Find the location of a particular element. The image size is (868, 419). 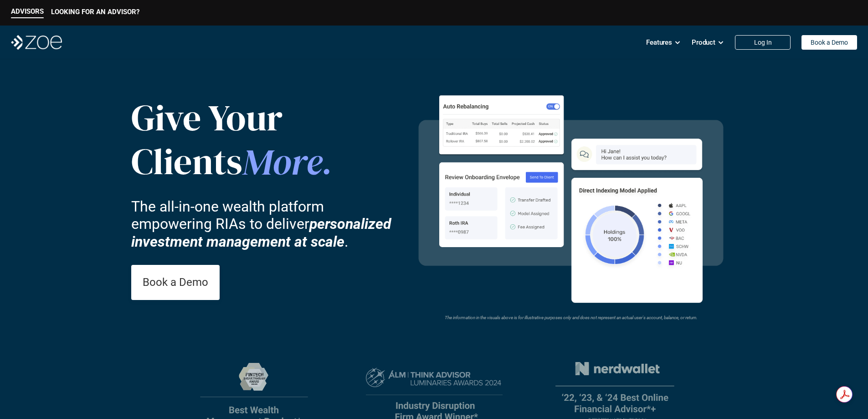

p: Product is located at coordinates (703, 43).